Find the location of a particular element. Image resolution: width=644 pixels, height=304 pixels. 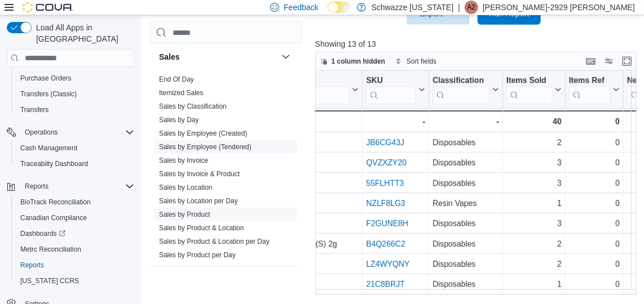

span: Sort fields is located at coordinates (421, 61).